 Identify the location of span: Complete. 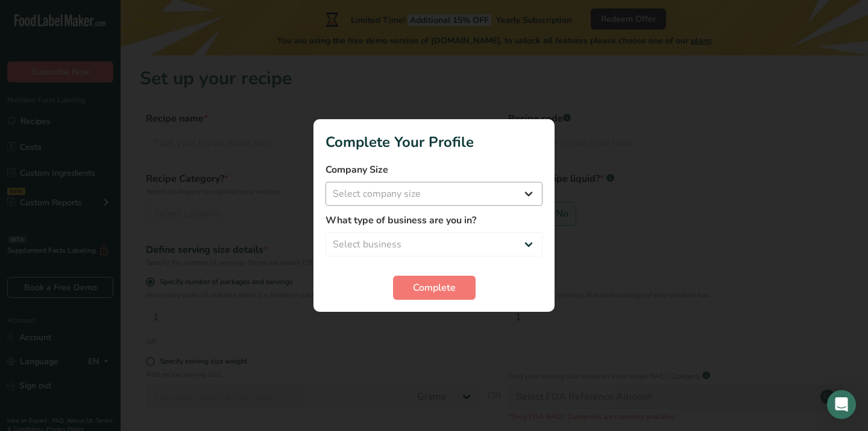
(434, 288).